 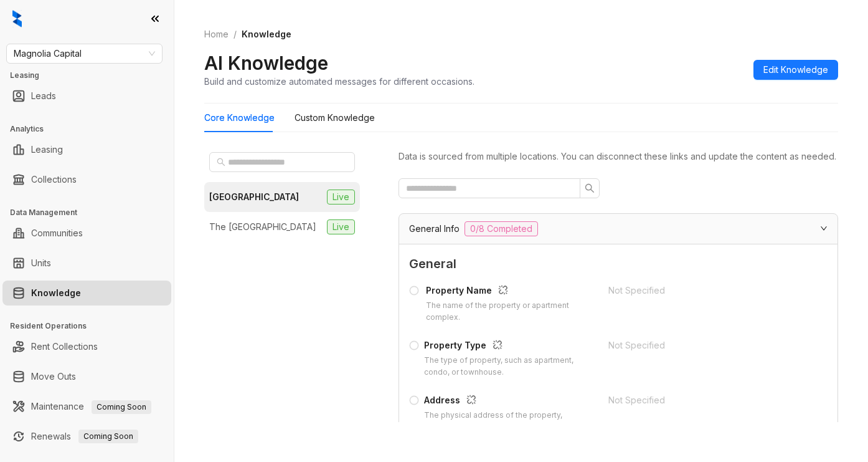 I want to click on div: Address, so click(x=509, y=401).